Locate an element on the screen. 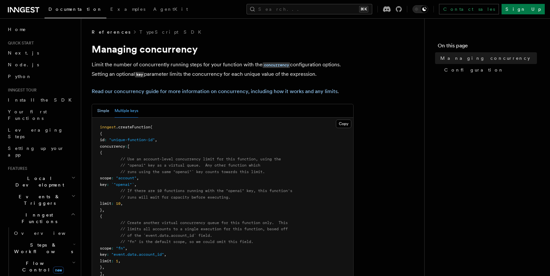 The width and height of the screenshot is (550, 276). span: 1 is located at coordinates (117, 261).